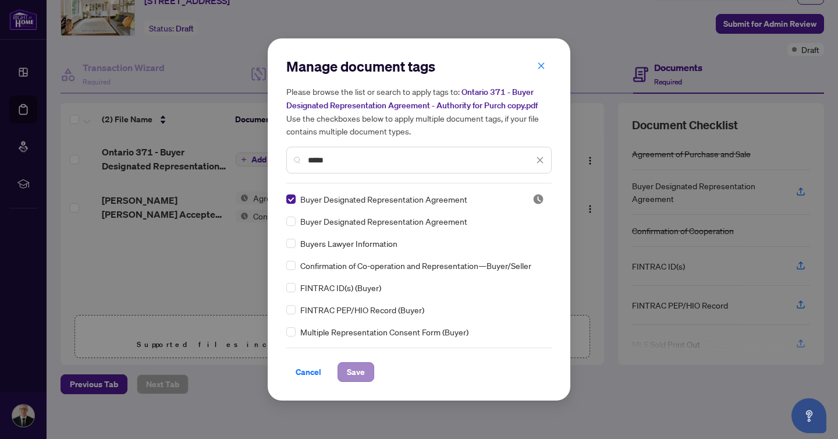 This screenshot has width=838, height=439. I want to click on span: Save, so click(355, 372).